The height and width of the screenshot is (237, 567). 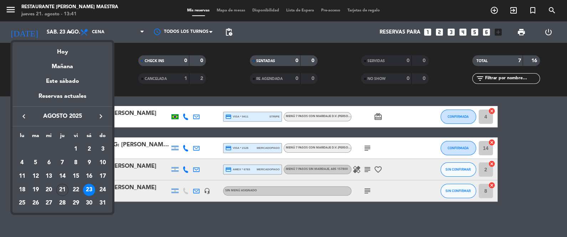 I want to click on div: 27, so click(x=49, y=203).